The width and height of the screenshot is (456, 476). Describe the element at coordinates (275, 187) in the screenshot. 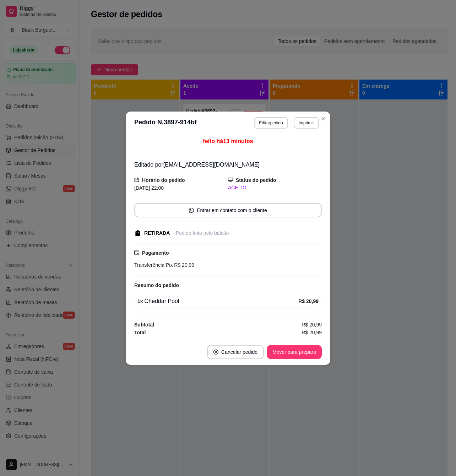

I see `div: ACEITO` at that location.